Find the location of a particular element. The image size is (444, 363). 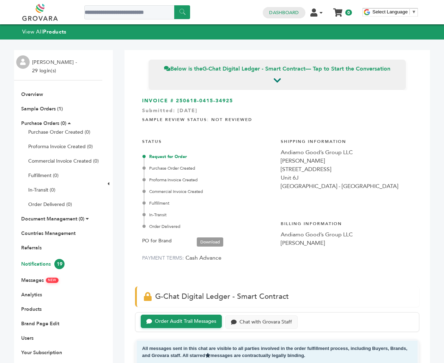

span: Cash Advance is located at coordinates (204, 258).